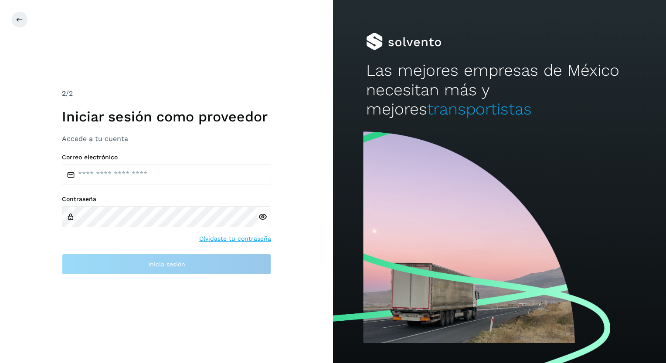 This screenshot has height=363, width=666. Describe the element at coordinates (166, 199) in the screenshot. I see `label: Contraseña` at that location.